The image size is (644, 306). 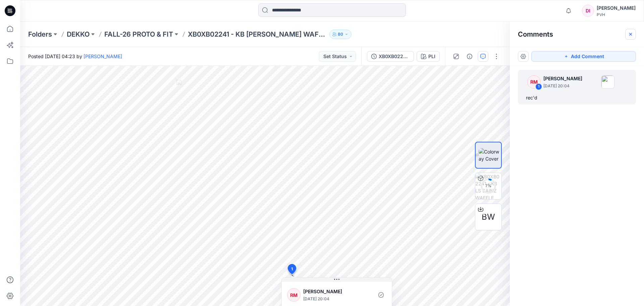 I want to click on span: 1, so click(x=292, y=269).